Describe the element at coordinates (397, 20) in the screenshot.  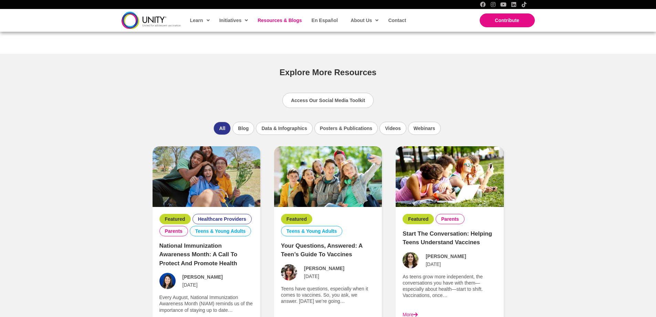
I see `a: Contact` at that location.